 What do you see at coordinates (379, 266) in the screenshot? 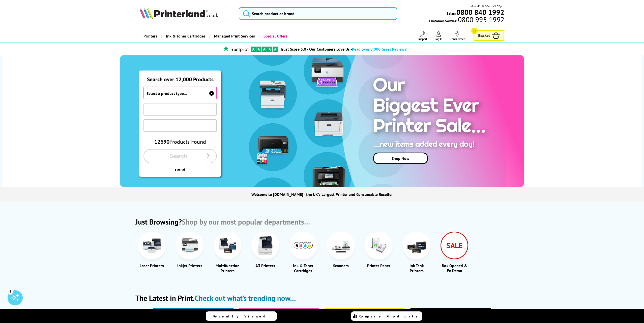
I see `div: Printer Paper` at bounding box center [379, 266].